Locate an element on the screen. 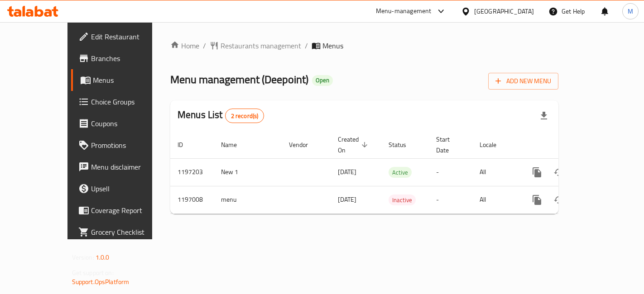  span: Upsell is located at coordinates (129, 189).